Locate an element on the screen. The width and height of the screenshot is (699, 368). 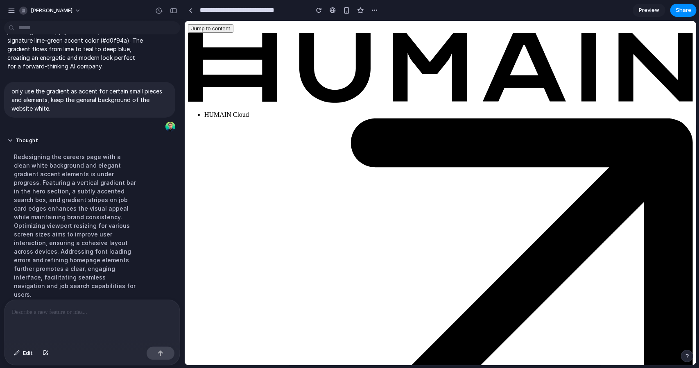
button: Jump to content is located at coordinates (26, 7).